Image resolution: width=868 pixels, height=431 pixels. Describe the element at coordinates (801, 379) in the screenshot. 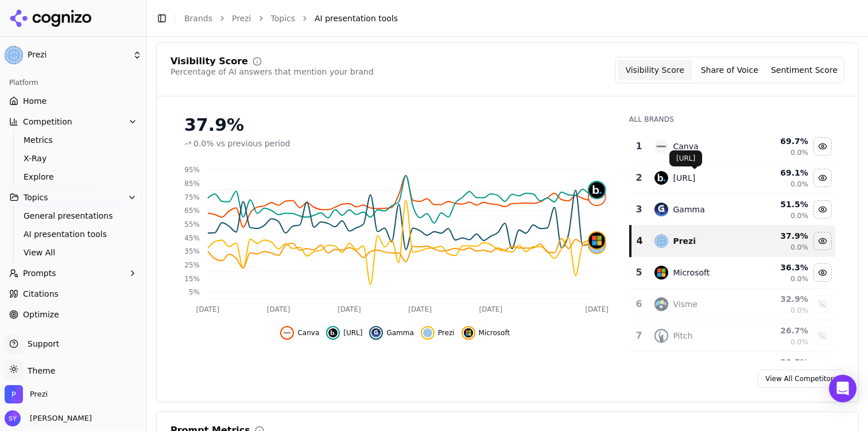

I see `a: View All Competitors` at that location.